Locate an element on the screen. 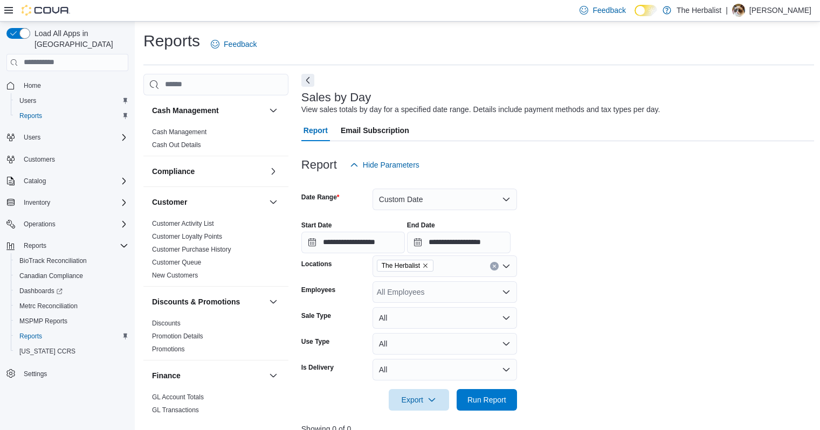 The image size is (820, 430). label: Date Range is located at coordinates (320, 197).